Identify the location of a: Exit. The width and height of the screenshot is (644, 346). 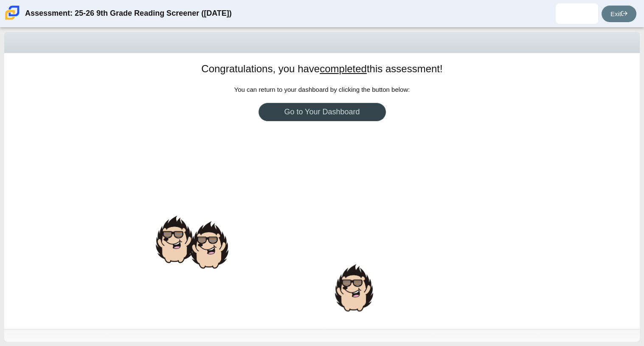
(619, 13).